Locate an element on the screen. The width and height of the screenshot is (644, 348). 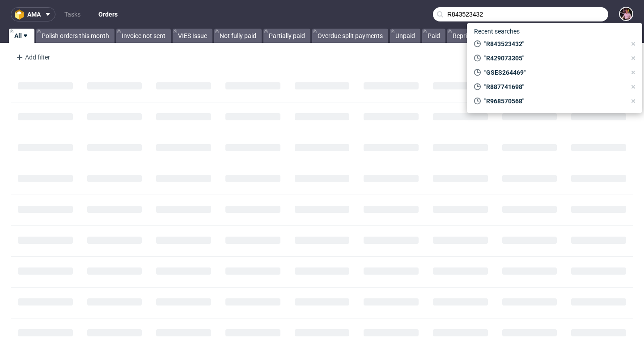
span: "R843523432" is located at coordinates (553, 44).